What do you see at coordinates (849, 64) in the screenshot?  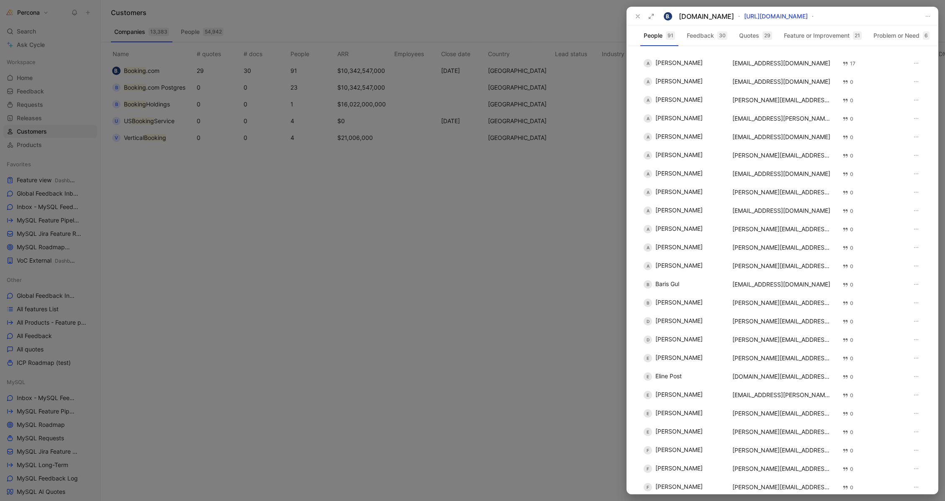 I see `div: 17` at bounding box center [849, 64].